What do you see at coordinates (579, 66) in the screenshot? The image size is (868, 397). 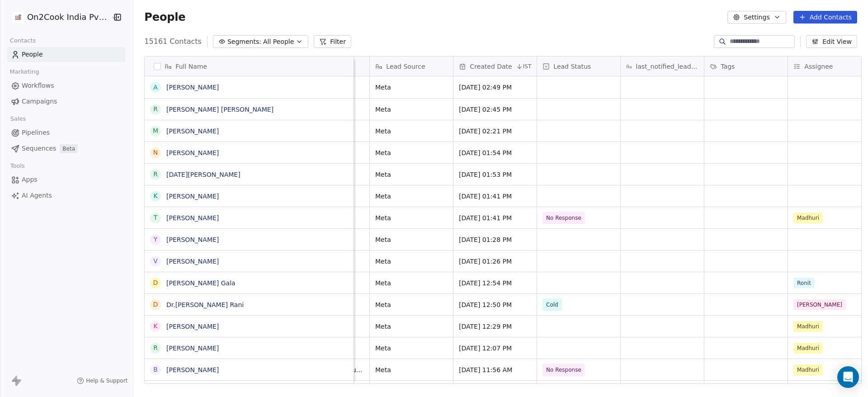 I see `div: Lead Status` at bounding box center [579, 66].